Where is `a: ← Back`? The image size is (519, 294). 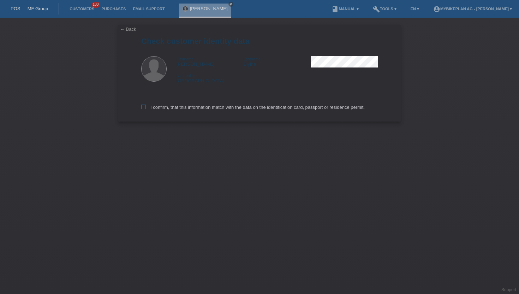 a: ← Back is located at coordinates (128, 29).